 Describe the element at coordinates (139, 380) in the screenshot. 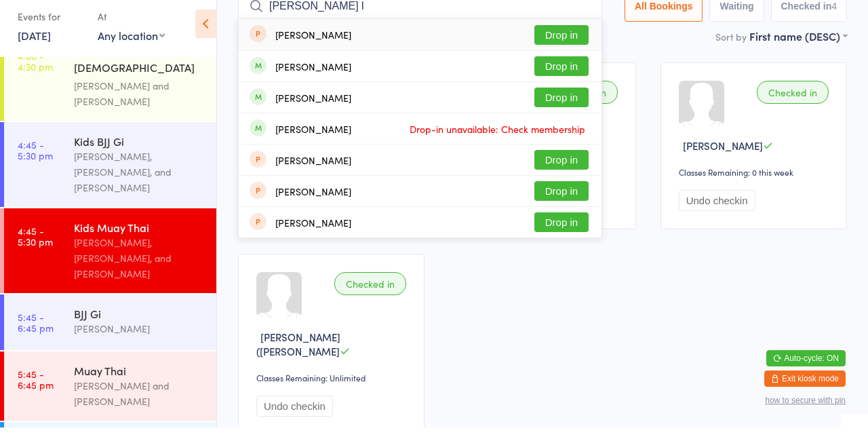

I see `div: Muay Thai` at that location.